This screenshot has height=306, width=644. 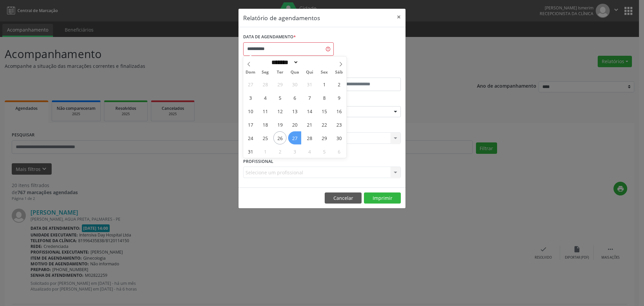 What do you see at coordinates (280, 72) in the screenshot?
I see `span: Ter` at bounding box center [280, 72].